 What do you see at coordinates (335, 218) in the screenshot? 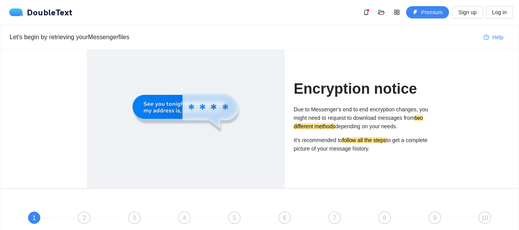
I see `span: 7` at bounding box center [335, 218].